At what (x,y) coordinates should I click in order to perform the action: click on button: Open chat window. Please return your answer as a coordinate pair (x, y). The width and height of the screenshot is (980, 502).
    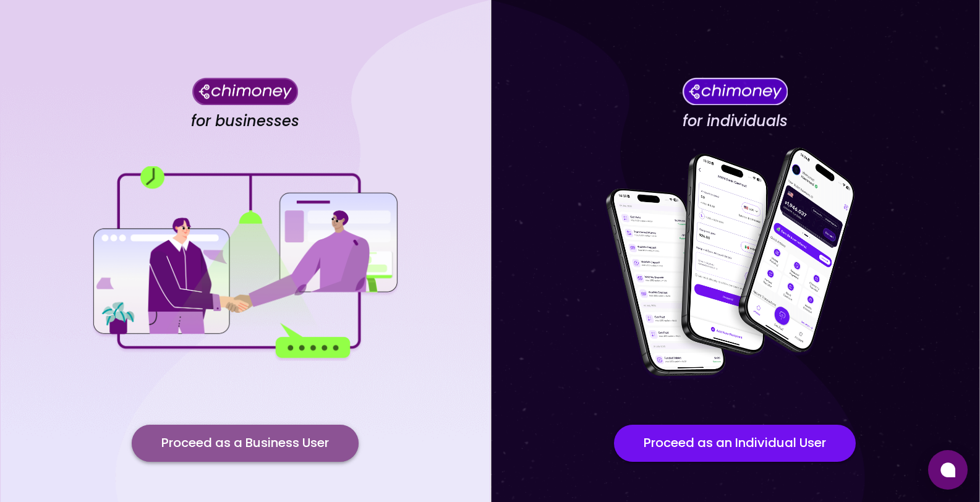
    Looking at the image, I should click on (948, 470).